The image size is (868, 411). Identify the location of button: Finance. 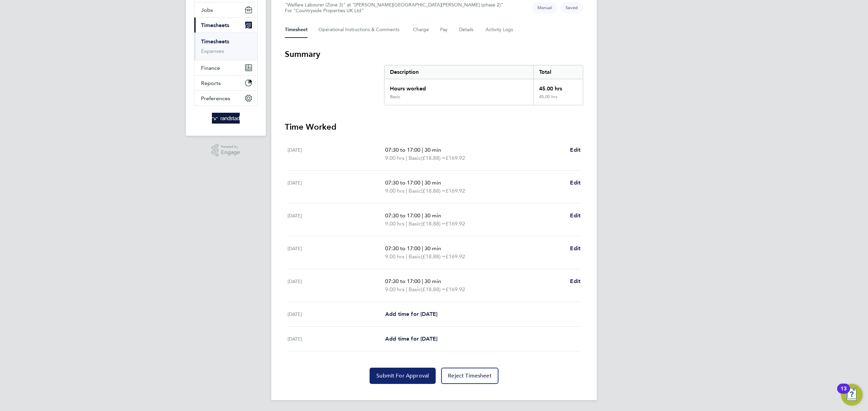
(226, 67).